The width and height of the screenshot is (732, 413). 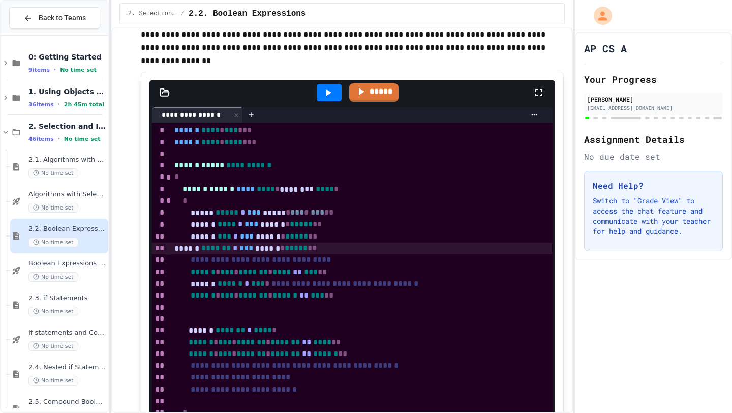 What do you see at coordinates (67, 402) in the screenshot?
I see `span: 2.5. Compound Boolean Expressions` at bounding box center [67, 402].